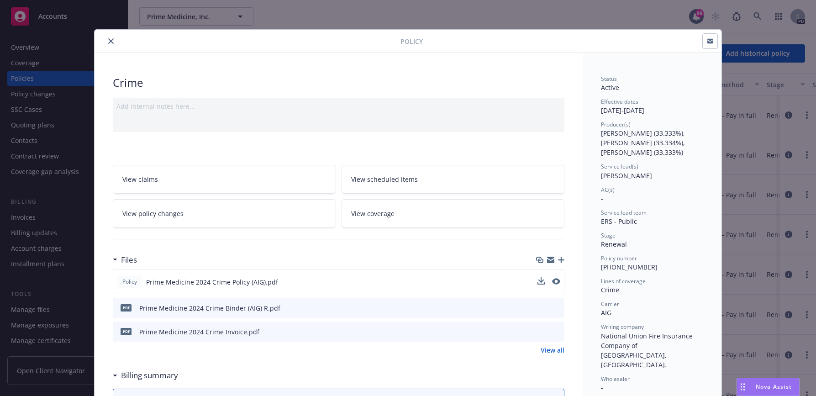 The height and width of the screenshot is (396, 816). I want to click on span: Service lead(s), so click(620, 166).